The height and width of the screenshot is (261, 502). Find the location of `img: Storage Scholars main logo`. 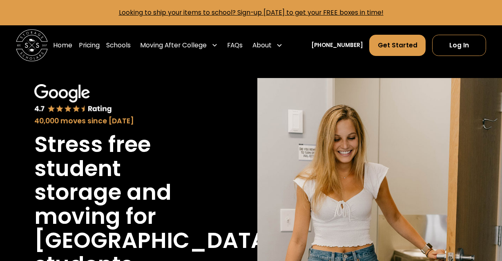

img: Storage Scholars main logo is located at coordinates (32, 45).